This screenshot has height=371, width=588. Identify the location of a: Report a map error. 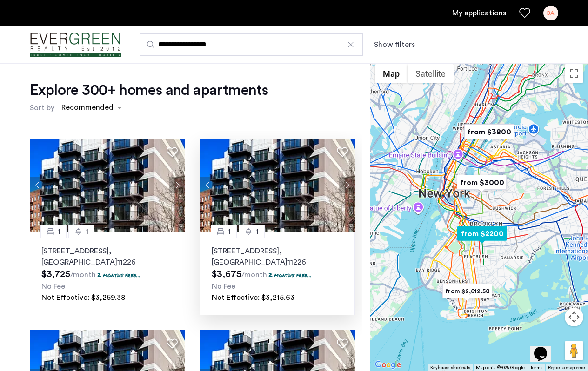
(567, 368).